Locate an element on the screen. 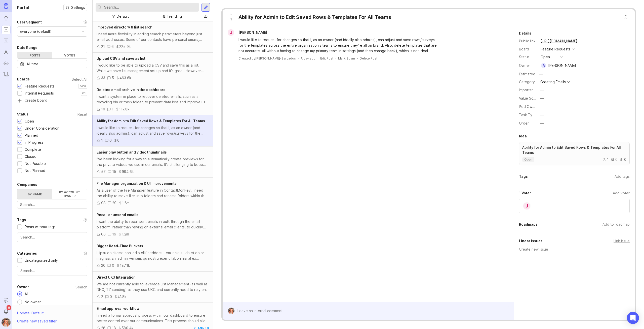 Image resolution: width=644 pixels, height=329 pixels. a: Improved directory & list searchI need more flexibility in adding search parameters beyond just e... is located at coordinates (153, 37).